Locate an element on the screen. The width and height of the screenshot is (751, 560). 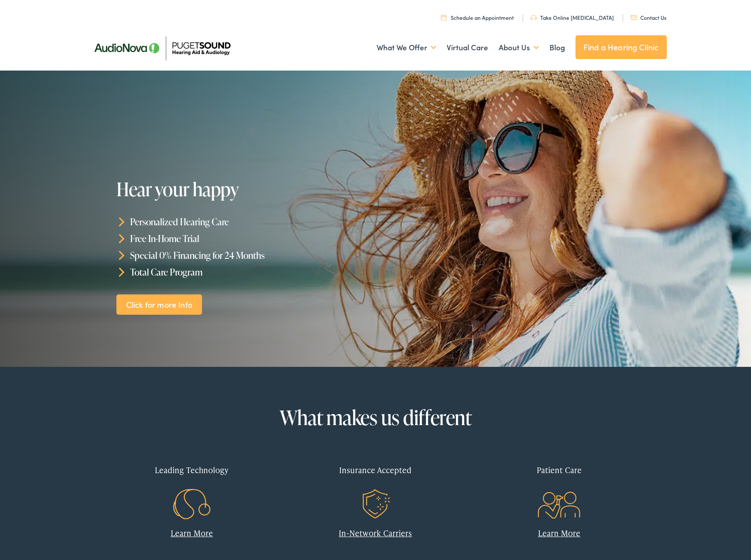
h2: What makes us different is located at coordinates (376, 418).